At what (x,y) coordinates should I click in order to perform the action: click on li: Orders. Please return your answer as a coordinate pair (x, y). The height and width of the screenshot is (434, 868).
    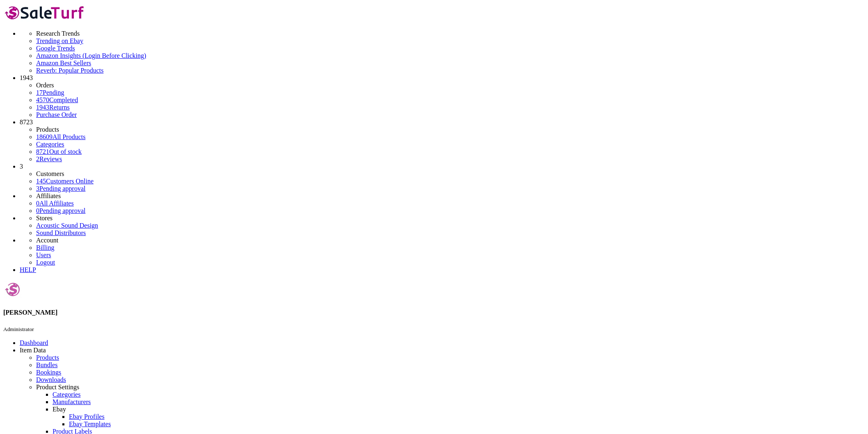
    Looking at the image, I should click on (450, 85).